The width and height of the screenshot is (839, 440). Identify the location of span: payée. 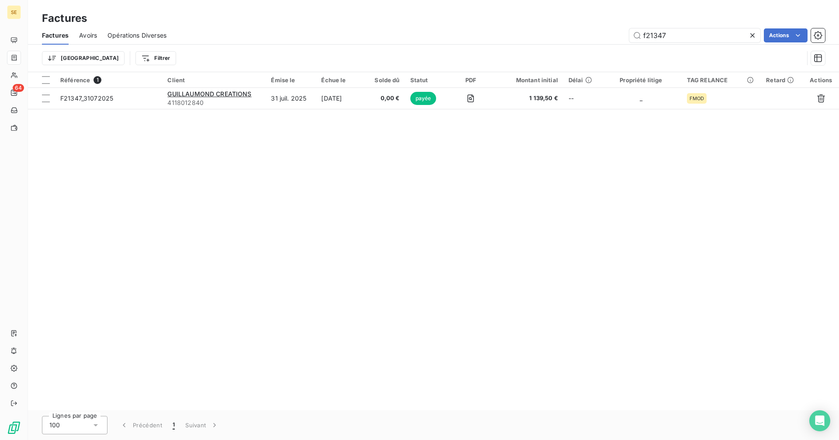
(424, 98).